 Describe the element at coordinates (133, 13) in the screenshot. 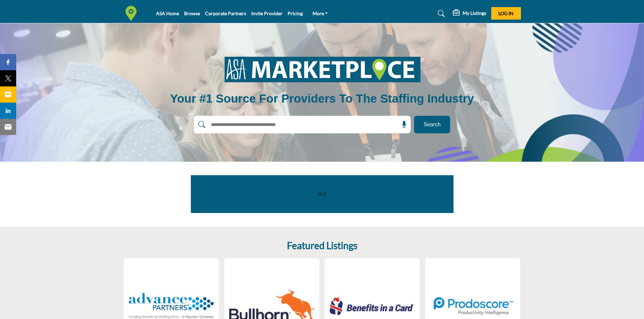

I see `img: Site Logo` at that location.